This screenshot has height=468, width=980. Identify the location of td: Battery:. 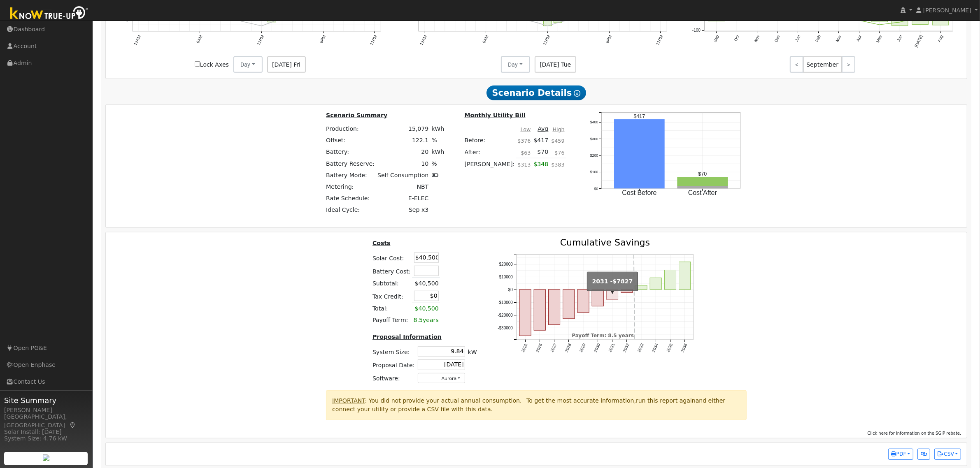
(350, 152).